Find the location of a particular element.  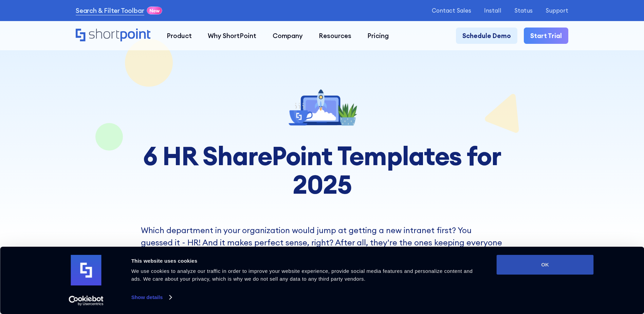

p: Contact Sales is located at coordinates (452, 10).